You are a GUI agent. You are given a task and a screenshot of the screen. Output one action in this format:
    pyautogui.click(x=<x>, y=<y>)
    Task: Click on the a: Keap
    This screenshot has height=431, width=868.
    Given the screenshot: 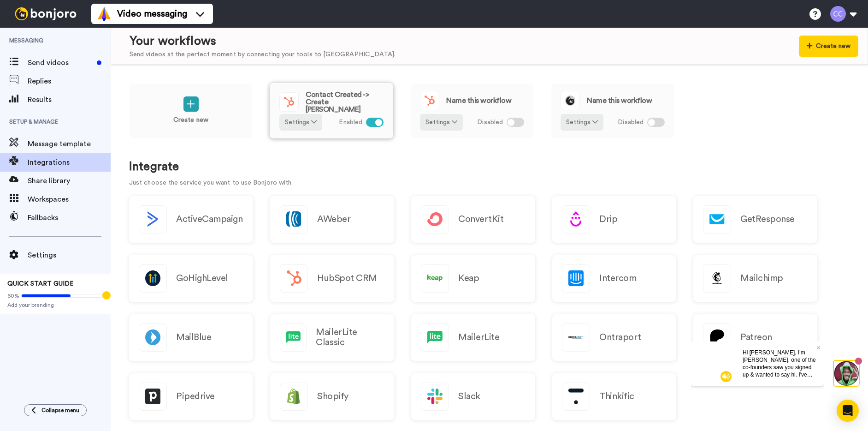 What is the action you would take?
    pyautogui.click(x=473, y=278)
    